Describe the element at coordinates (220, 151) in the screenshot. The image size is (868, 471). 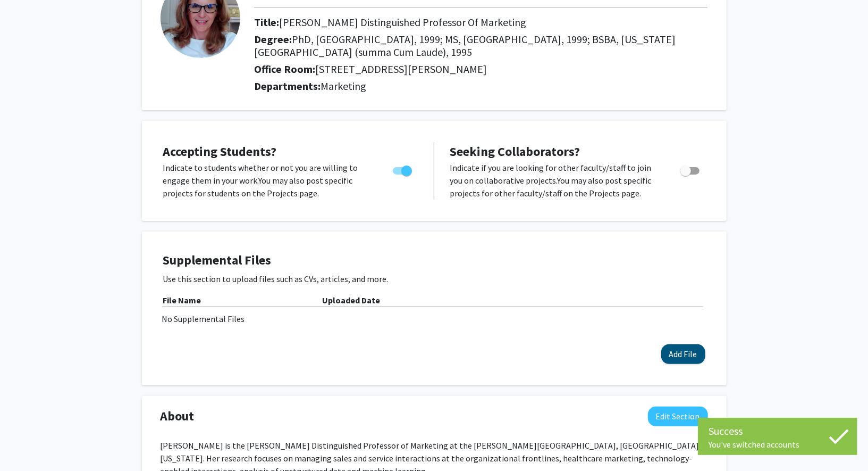
I see `span: Accepting Students?` at that location.